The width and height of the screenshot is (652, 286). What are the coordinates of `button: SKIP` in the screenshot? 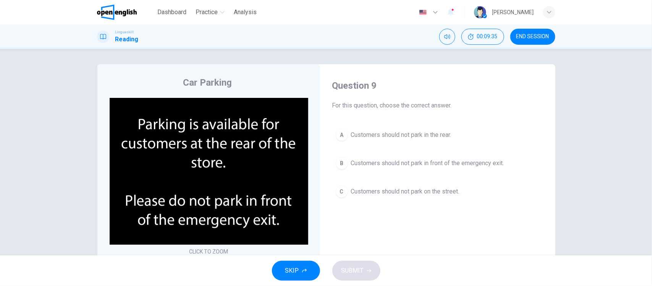 It's located at (296, 270).